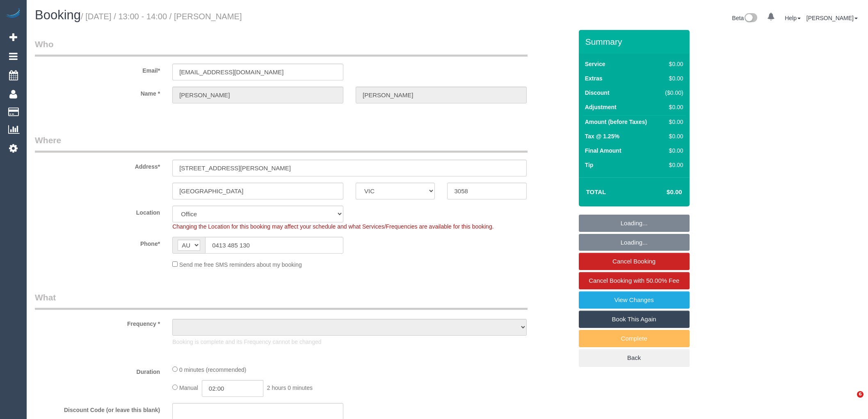  I want to click on p: Booking is complete and its Frequency cannot be changed, so click(350, 342).